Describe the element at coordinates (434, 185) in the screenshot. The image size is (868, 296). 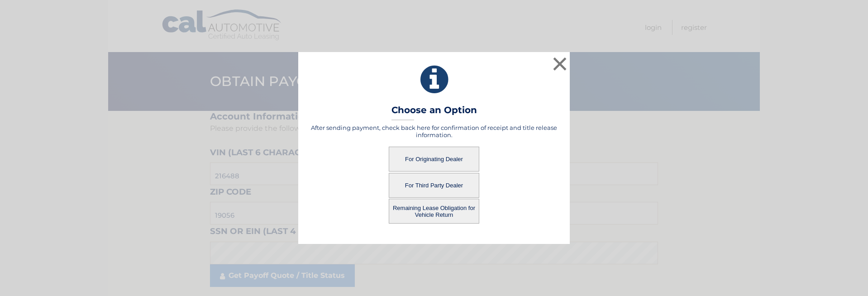
I see `button: For Third Party Dealer` at that location.